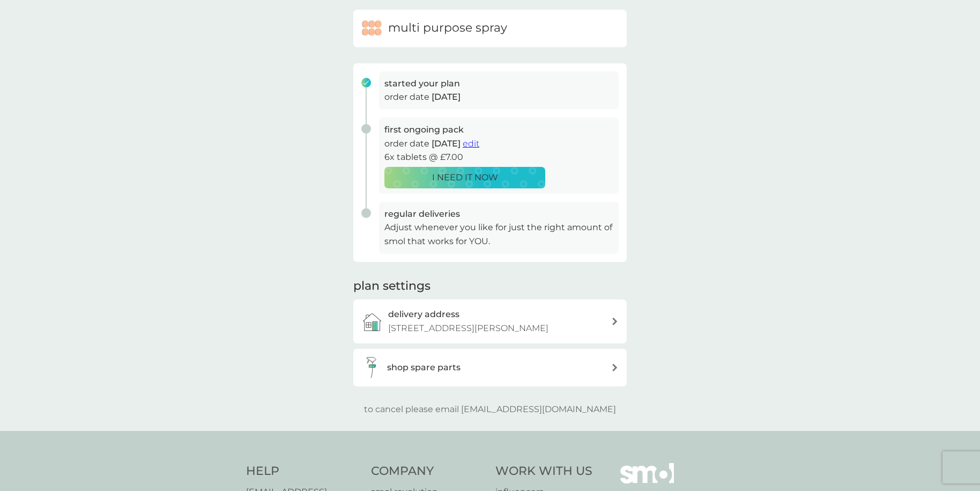  I want to click on h3: first ongoing pack, so click(498, 130).